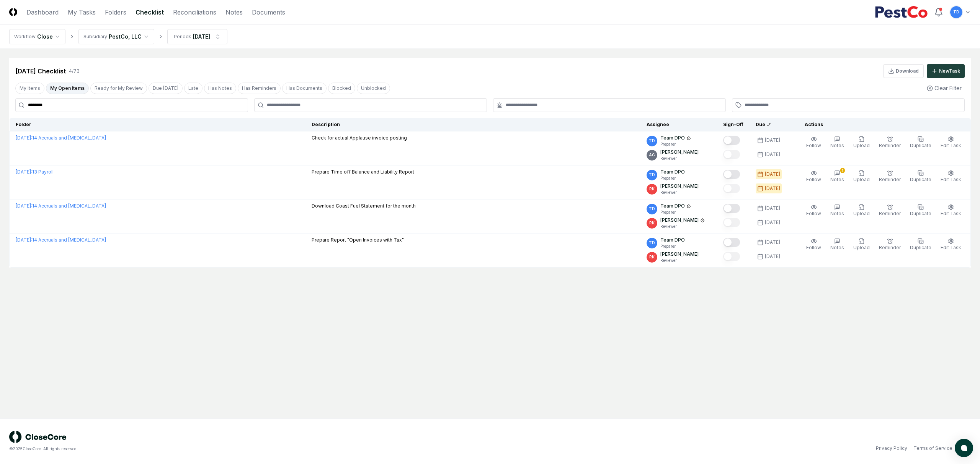  I want to click on th: Sign-Off, so click(733, 125).